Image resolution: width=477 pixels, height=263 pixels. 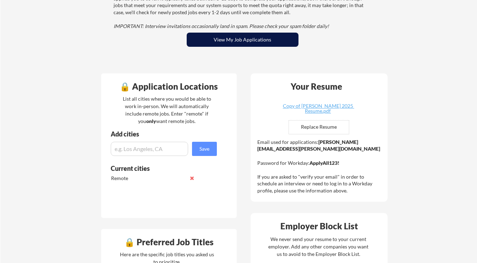 I want to click on div: 🔒 Preferred Job Titles, so click(x=169, y=242).